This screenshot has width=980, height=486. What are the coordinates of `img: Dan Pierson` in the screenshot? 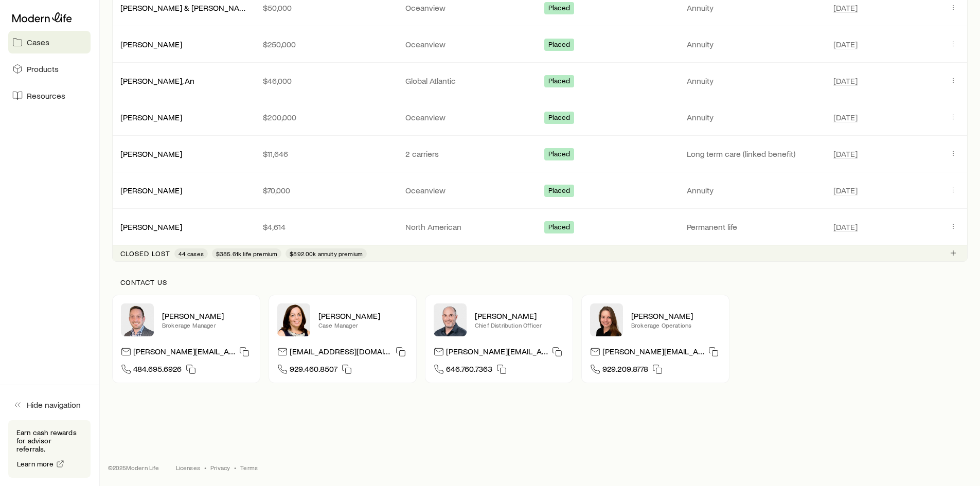 It's located at (450, 320).